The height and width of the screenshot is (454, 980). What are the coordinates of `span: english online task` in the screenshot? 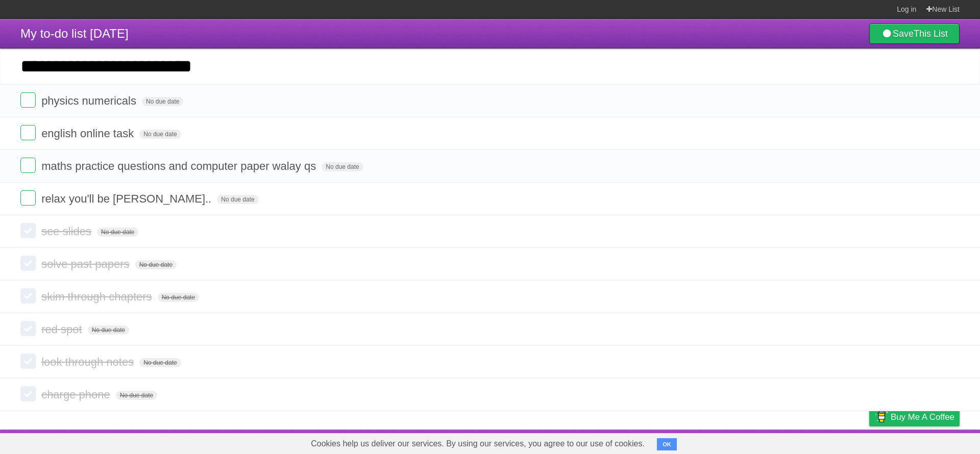 It's located at (89, 133).